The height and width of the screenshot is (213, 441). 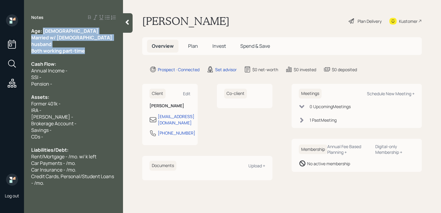 I want to click on div: No active membership, so click(x=329, y=163).